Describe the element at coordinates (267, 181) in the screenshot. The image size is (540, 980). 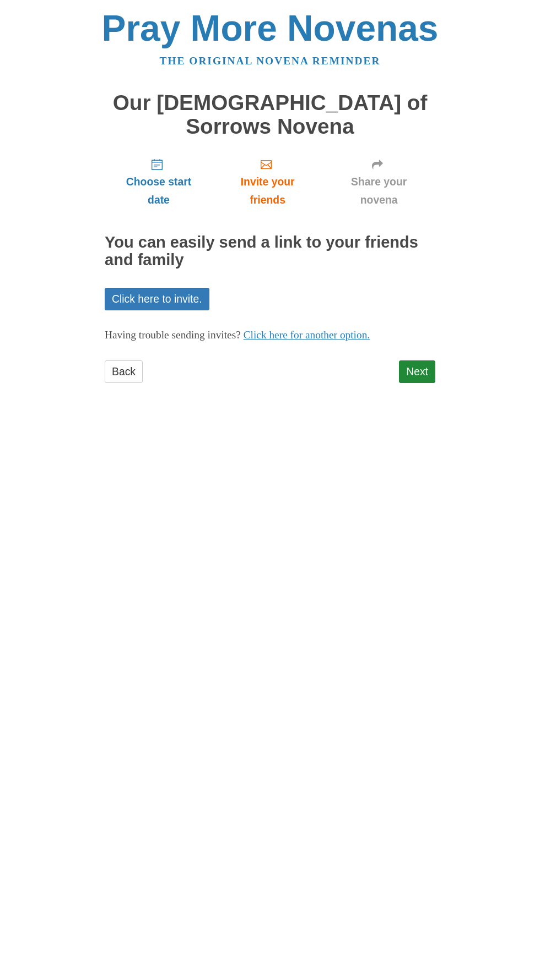
I see `a: Invite your friends` at that location.